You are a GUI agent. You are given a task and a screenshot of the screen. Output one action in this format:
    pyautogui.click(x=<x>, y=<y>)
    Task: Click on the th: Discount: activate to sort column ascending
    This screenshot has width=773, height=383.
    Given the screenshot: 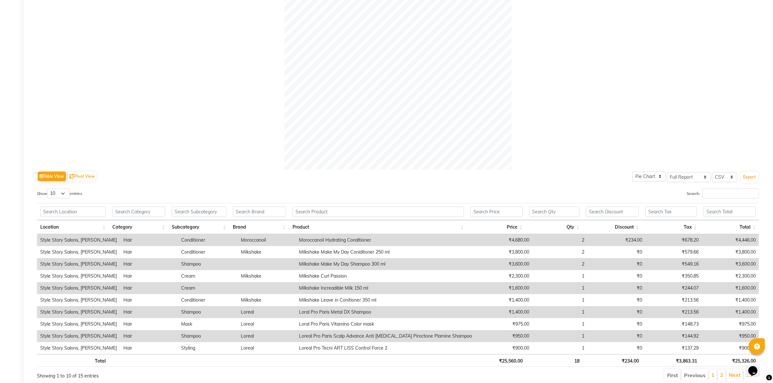 What is the action you would take?
    pyautogui.click(x=612, y=227)
    